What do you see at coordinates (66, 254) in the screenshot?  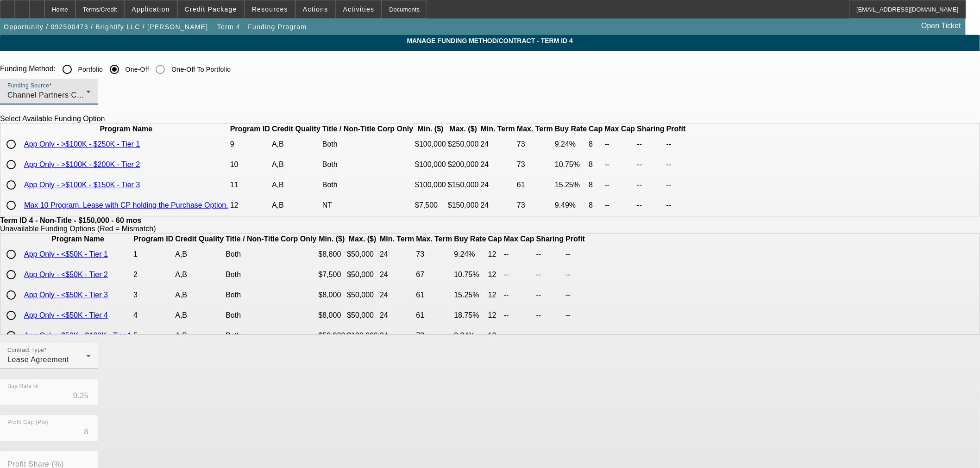 I see `a: App Only - <$50K - Tier 1` at bounding box center [66, 254].